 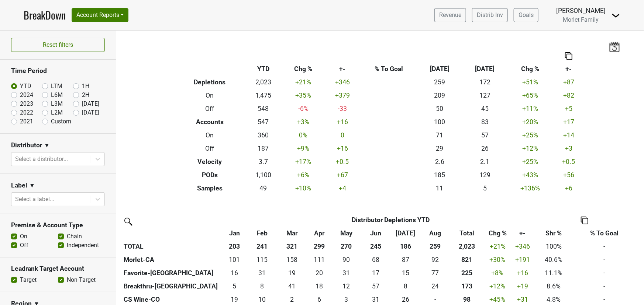 What do you see at coordinates (263, 149) in the screenshot?
I see `td: 187` at bounding box center [263, 149].